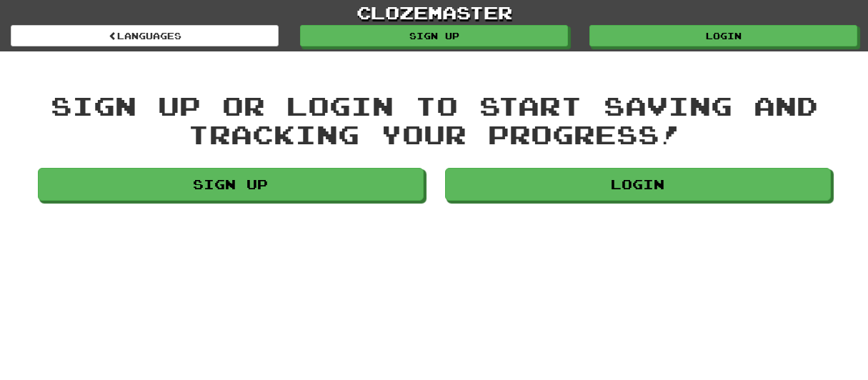  What do you see at coordinates (144, 36) in the screenshot?
I see `a: Languages` at bounding box center [144, 36].